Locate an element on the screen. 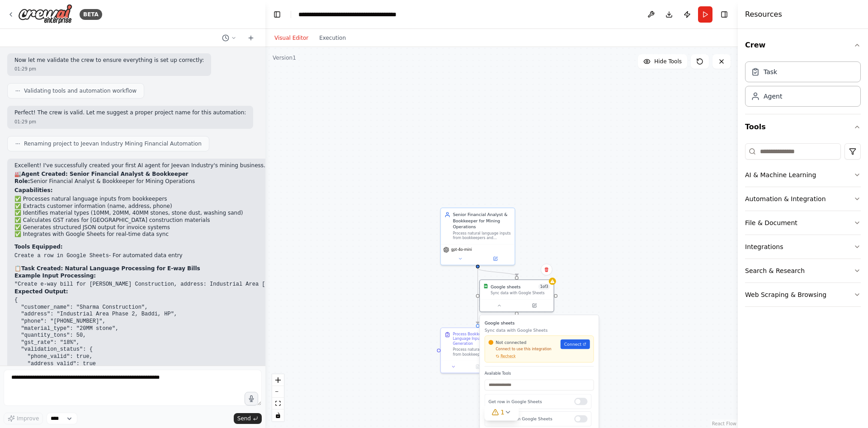 The width and height of the screenshot is (868, 428). p: Connect to use this integration is located at coordinates (523, 349).